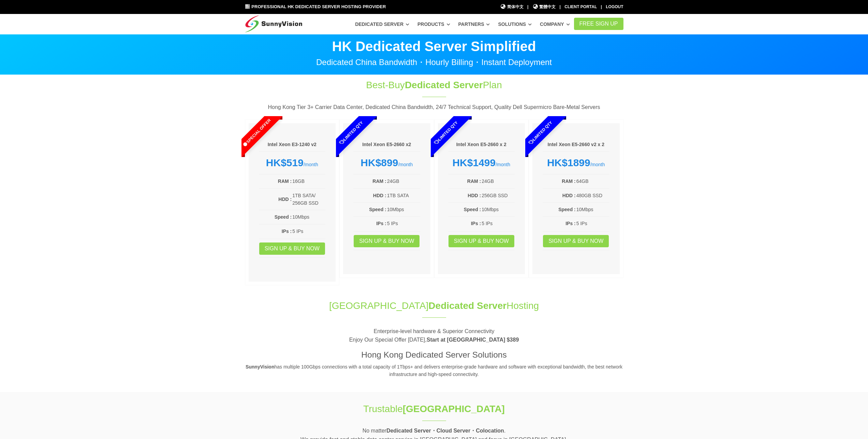 Image resolution: width=868 pixels, height=439 pixels. I want to click on td: 480GB SSD, so click(592, 195).